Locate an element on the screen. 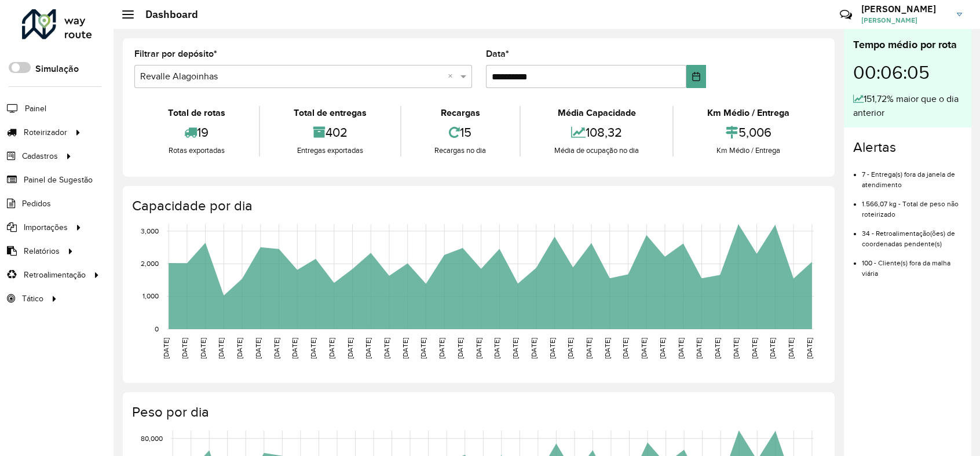 This screenshot has height=456, width=980. div: 15 is located at coordinates (460, 132).